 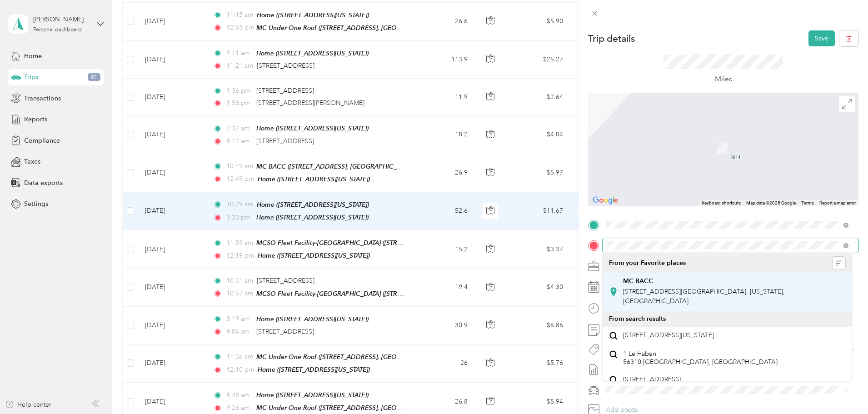 What do you see at coordinates (724, 79) in the screenshot?
I see `p: Miles` at bounding box center [724, 79].